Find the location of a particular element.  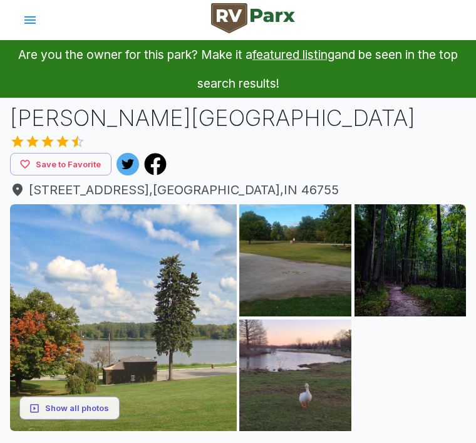

img: AAcXr8o3fJJCxN7q33dxIrpfZQAo0pUm2CVUh-m3WMqmyLHsriQ1glWAAYgHlgNPYyX7EcC77NAtpxX2a0cNGsgv_1-VjdLSD... is located at coordinates (410, 260).